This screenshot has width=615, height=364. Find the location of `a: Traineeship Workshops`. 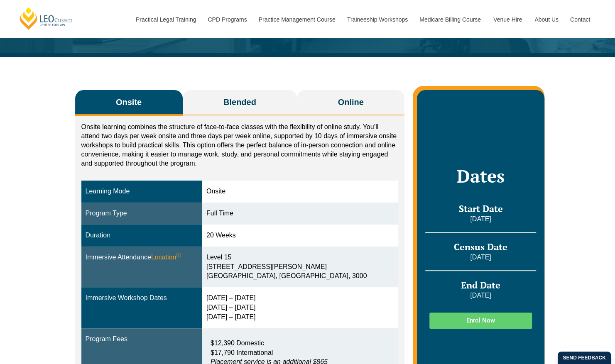

a: Traineeship Workshops is located at coordinates (377, 20).